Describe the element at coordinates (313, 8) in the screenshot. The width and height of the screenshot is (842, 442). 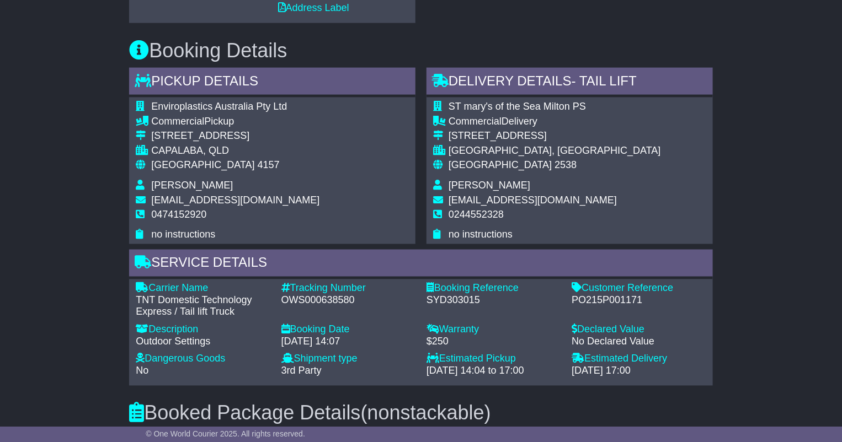
I see `a: Address Label` at that location.